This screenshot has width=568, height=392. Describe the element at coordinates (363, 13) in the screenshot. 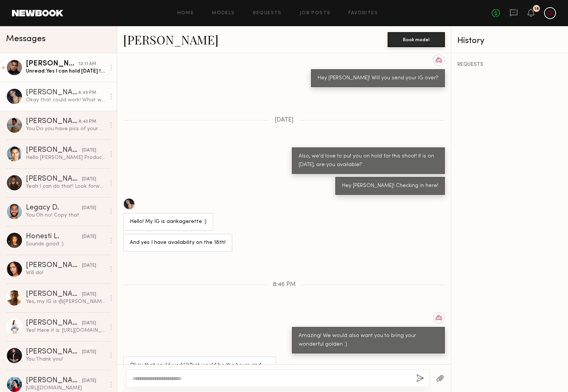

I see `a: Favorites` at that location.